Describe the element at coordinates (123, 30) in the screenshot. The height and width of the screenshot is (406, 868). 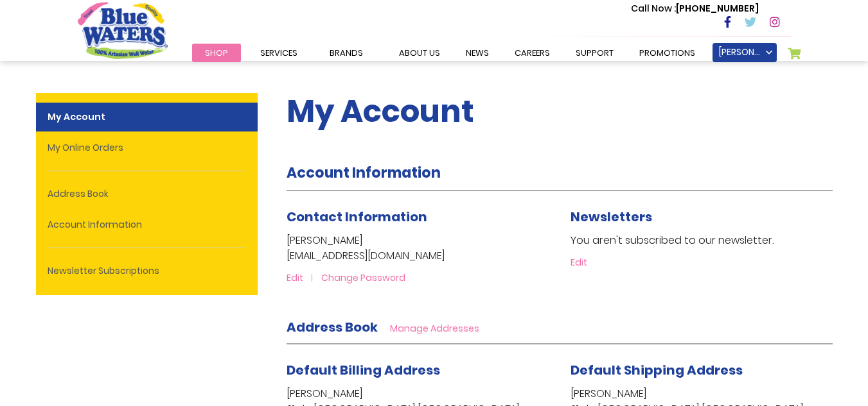
I see `a: store logo` at that location.